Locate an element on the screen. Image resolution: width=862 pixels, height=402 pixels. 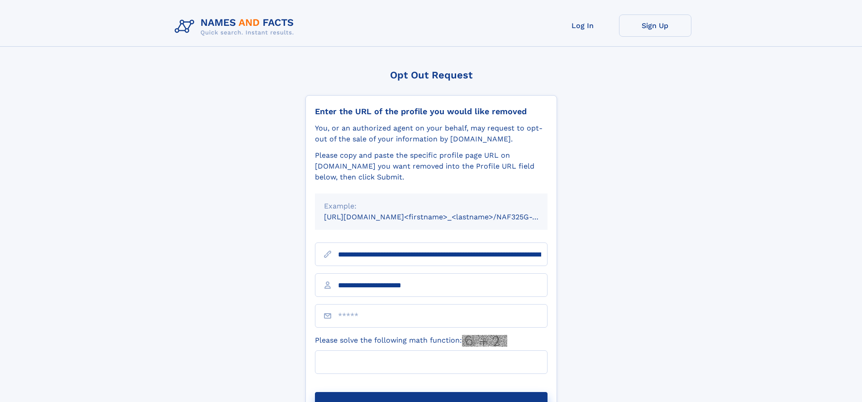
a: Log In is located at coordinates (583, 25).